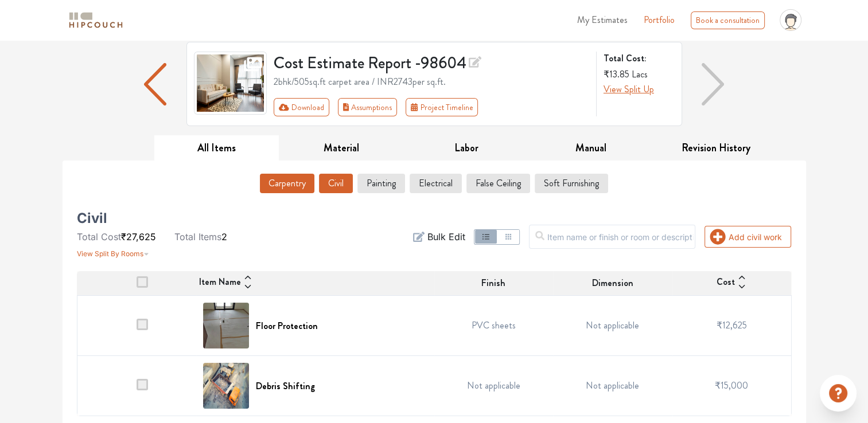 This screenshot has height=423, width=868. Describe the element at coordinates (494, 326) in the screenshot. I see `td: PVC sheets` at that location.